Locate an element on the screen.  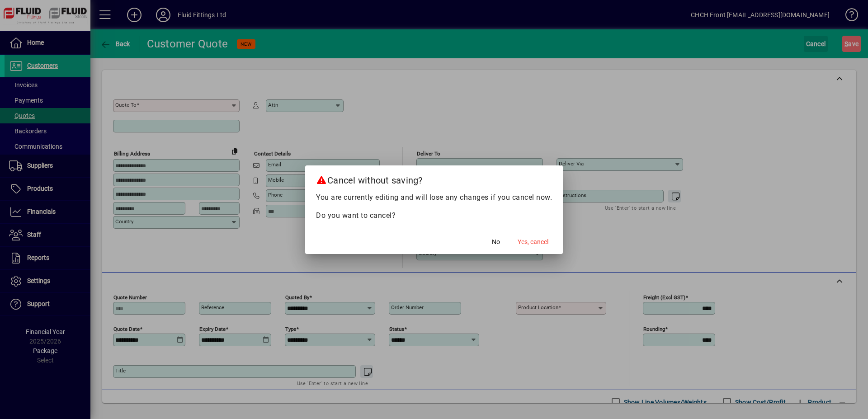
p: Do you want to cancel? is located at coordinates (434, 215).